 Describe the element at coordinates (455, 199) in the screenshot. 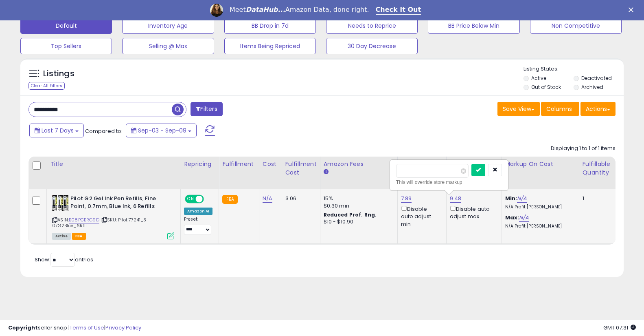

I see `a: 9.48` at that location.